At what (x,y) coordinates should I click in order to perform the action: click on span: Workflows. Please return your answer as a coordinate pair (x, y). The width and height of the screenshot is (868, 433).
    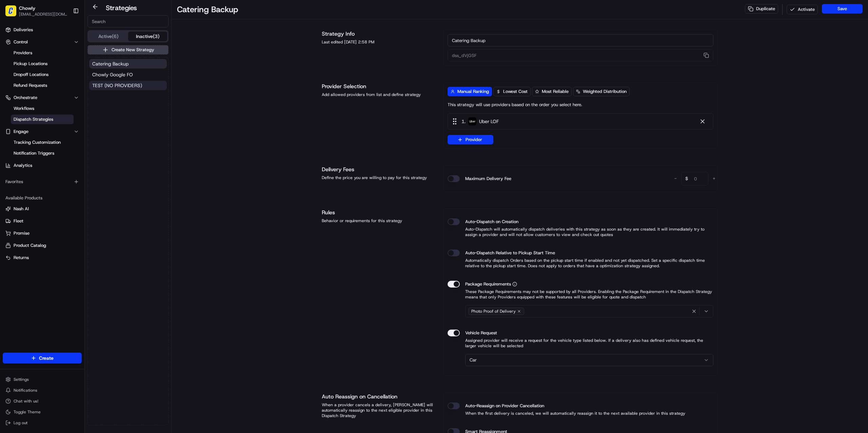
    Looking at the image, I should click on (24, 109).